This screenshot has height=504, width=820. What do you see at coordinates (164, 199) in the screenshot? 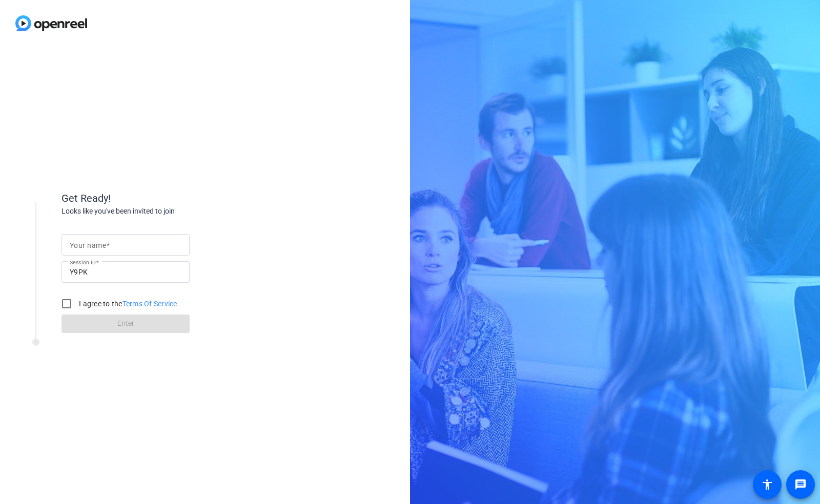
I see `div: Get Ready!` at bounding box center [164, 199].